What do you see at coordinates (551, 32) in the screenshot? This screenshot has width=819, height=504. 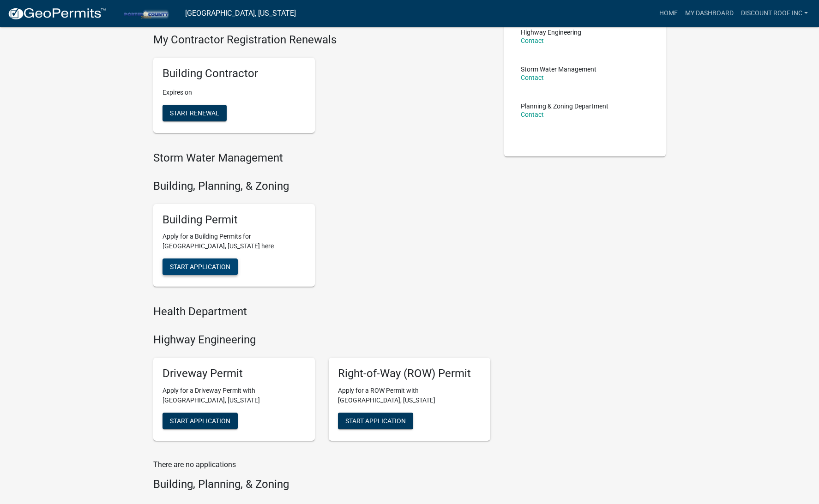 I see `p: Highway Engineering` at bounding box center [551, 32].